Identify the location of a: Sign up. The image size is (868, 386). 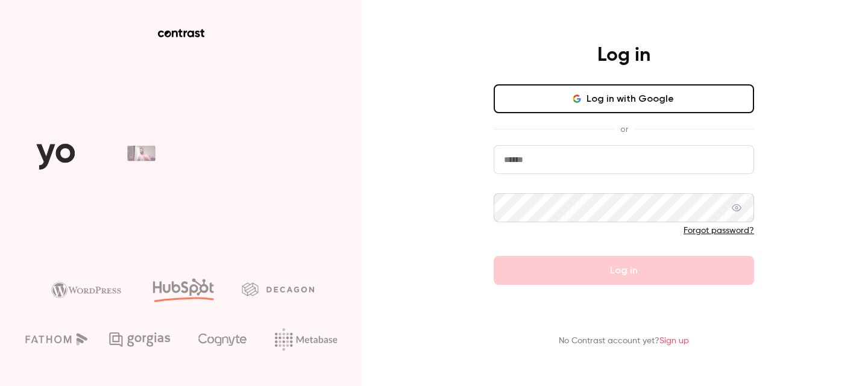
(674, 341).